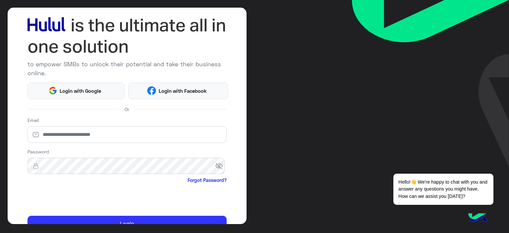 The image size is (509, 233). What do you see at coordinates (127, 36) in the screenshot?
I see `img: hululLoginTitle_EN.svg` at bounding box center [127, 36].